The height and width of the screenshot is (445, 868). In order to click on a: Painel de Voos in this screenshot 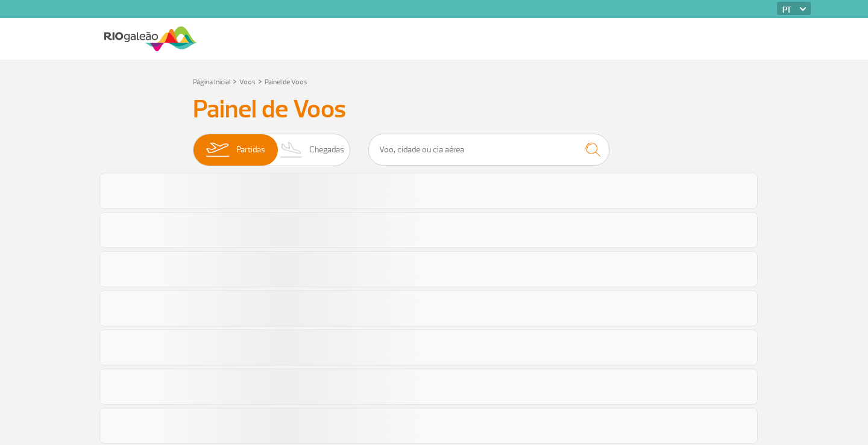, I will do `click(286, 82)`.